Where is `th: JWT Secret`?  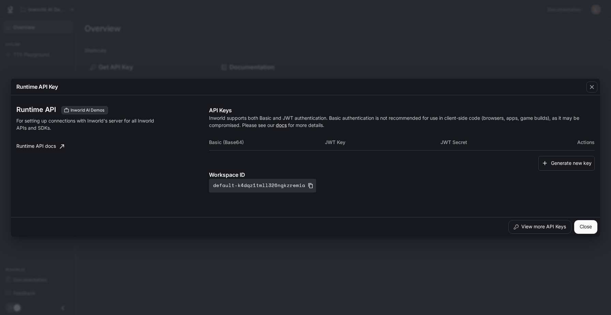
th: JWT Secret is located at coordinates (498, 142).